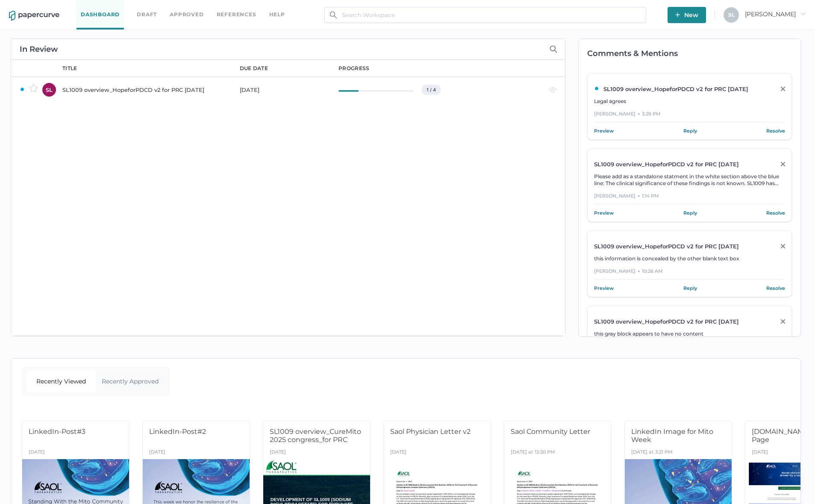  Describe the element at coordinates (49, 89) in the screenshot. I see `div: SL` at that location.